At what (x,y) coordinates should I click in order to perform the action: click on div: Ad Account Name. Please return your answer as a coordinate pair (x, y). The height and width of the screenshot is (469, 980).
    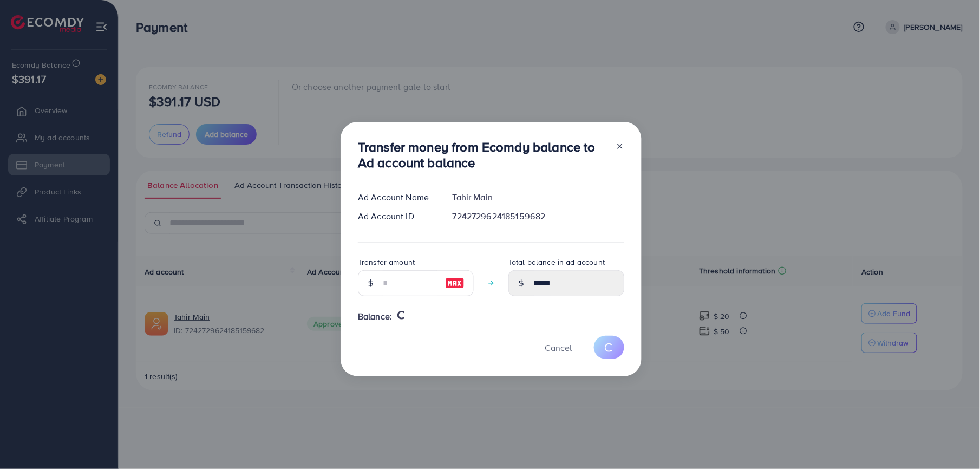
    Looking at the image, I should click on (396, 197).